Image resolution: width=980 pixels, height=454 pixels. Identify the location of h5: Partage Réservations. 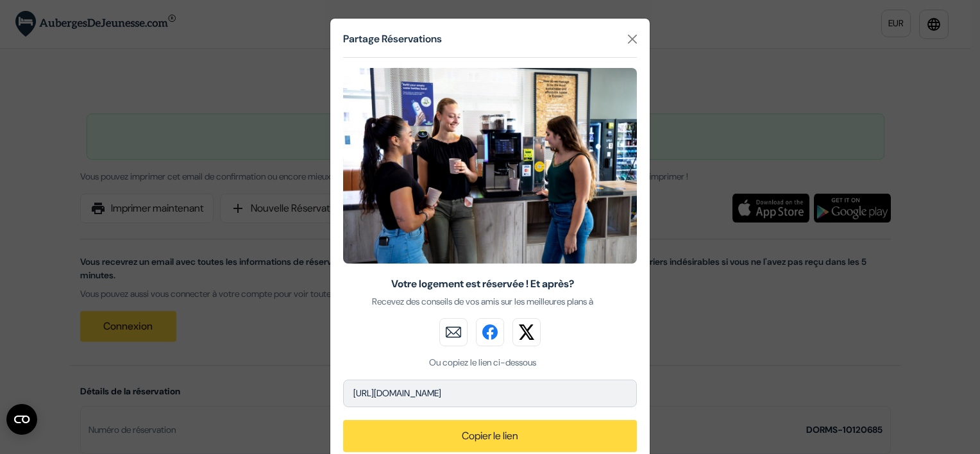
(392, 39).